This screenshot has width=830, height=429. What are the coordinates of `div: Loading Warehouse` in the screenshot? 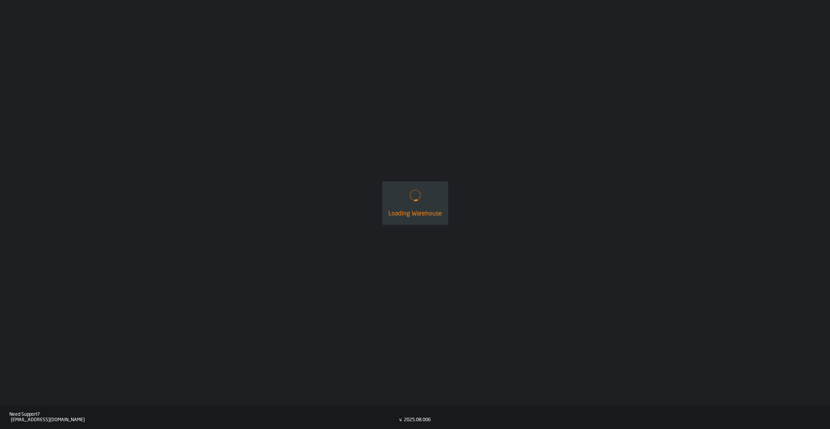 It's located at (415, 214).